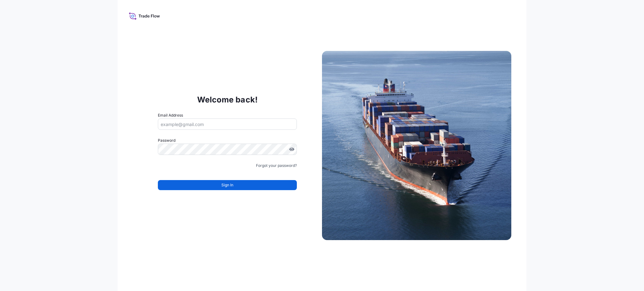 This screenshot has width=644, height=291. What do you see at coordinates (171, 115) in the screenshot?
I see `label: Email Address` at bounding box center [171, 115].